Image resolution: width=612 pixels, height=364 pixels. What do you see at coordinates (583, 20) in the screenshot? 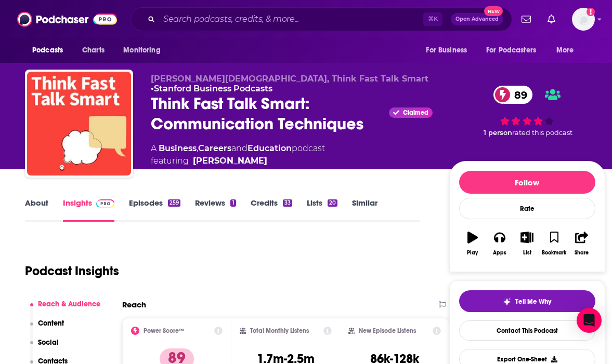
I see `span: Logged in as KatieC` at bounding box center [583, 20].